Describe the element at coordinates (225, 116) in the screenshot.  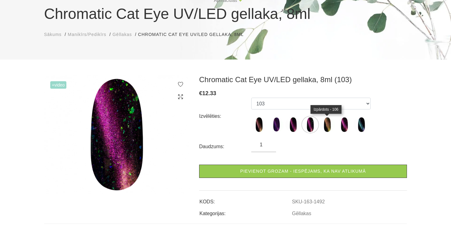
I see `div: Izvēlēties:` at that location.